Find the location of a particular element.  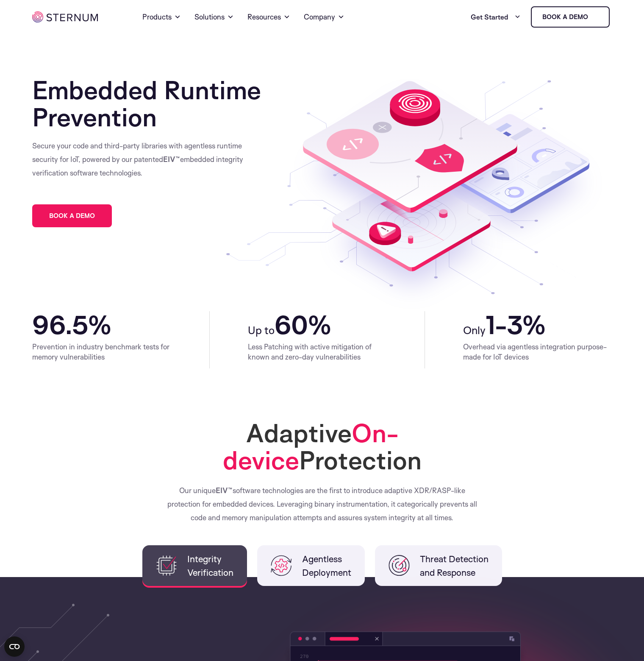

a: Company is located at coordinates (324, 17).